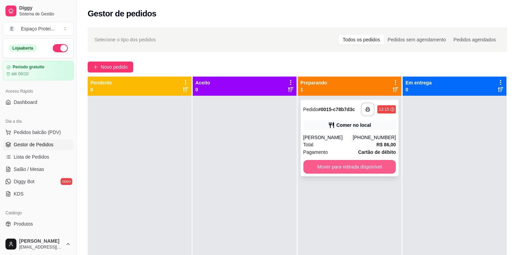 This screenshot has width=518, height=255. What do you see at coordinates (34, 145) in the screenshot?
I see `span: Gestor de Pedidos` at bounding box center [34, 145].